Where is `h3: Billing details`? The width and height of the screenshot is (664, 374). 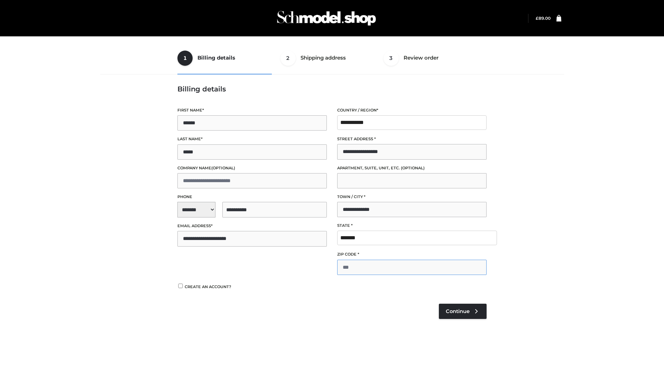
h3: Billing details is located at coordinates (332, 89).